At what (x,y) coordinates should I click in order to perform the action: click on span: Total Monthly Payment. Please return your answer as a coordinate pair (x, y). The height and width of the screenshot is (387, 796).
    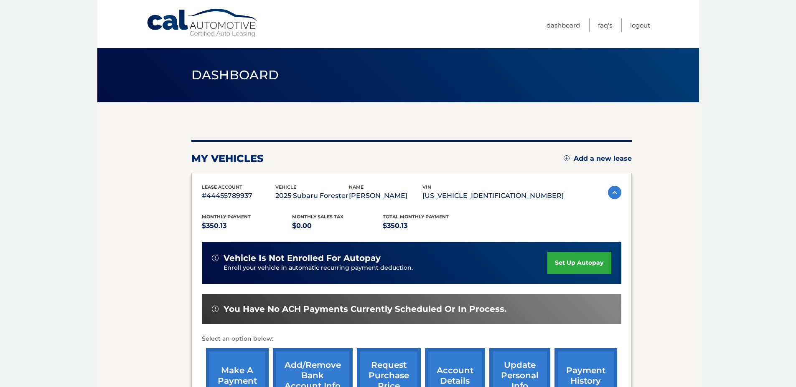
    Looking at the image, I should click on (416, 217).